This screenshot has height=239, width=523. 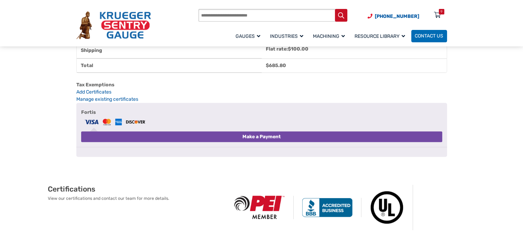 I want to click on a: Add Certificates, so click(x=262, y=92).